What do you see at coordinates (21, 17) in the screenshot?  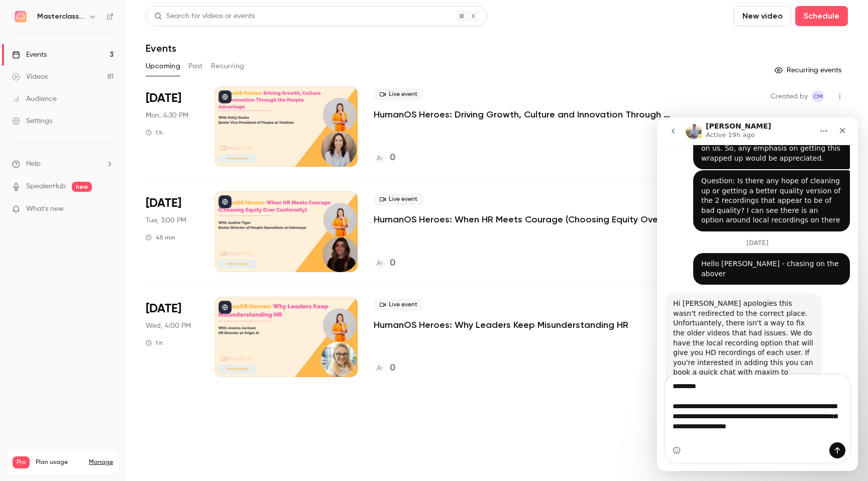 I see `img: Masterclass Channel` at bounding box center [21, 17].